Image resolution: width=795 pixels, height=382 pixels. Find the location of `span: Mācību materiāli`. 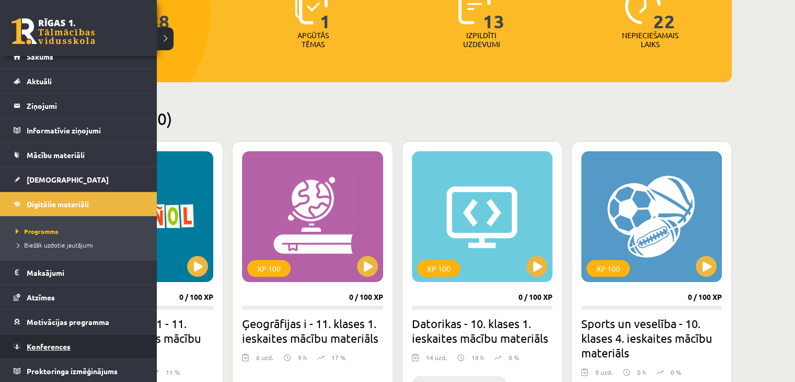

span: Mācību materiāli is located at coordinates (55, 155).